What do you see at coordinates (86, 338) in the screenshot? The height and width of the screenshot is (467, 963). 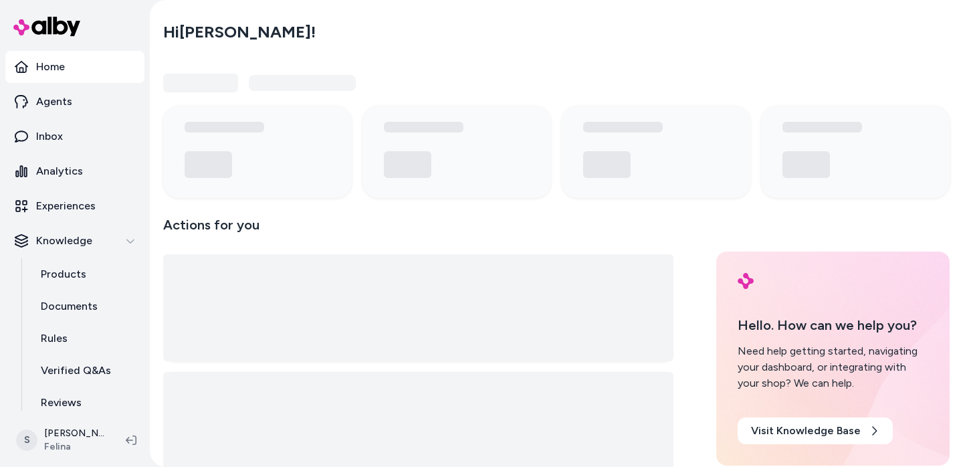 I see `a: Rules` at bounding box center [86, 338].